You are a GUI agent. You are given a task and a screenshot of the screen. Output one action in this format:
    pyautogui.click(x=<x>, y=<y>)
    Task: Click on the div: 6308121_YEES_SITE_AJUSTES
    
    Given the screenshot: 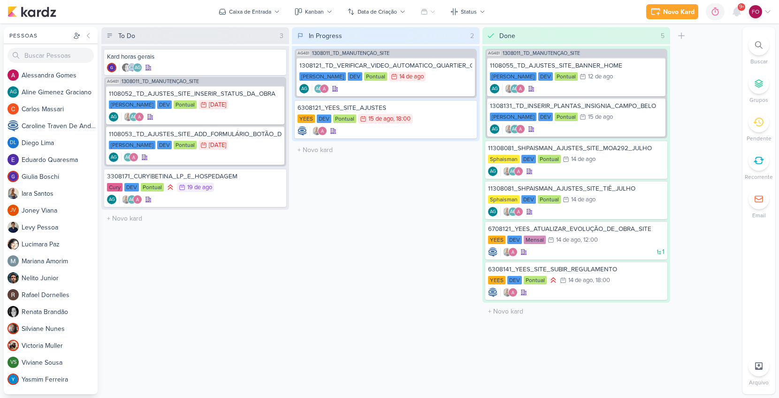 What is the action you would take?
    pyautogui.click(x=386, y=108)
    